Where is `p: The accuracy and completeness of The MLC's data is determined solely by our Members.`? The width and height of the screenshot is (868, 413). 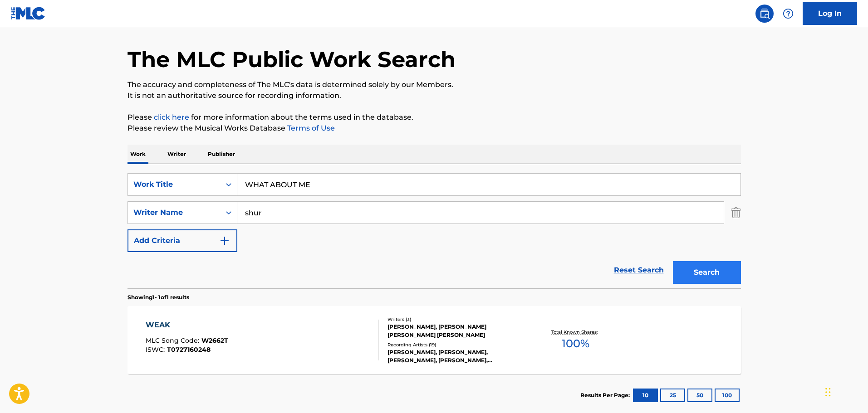
p: The accuracy and completeness of The MLC's data is determined solely by our Members. is located at coordinates (434, 85).